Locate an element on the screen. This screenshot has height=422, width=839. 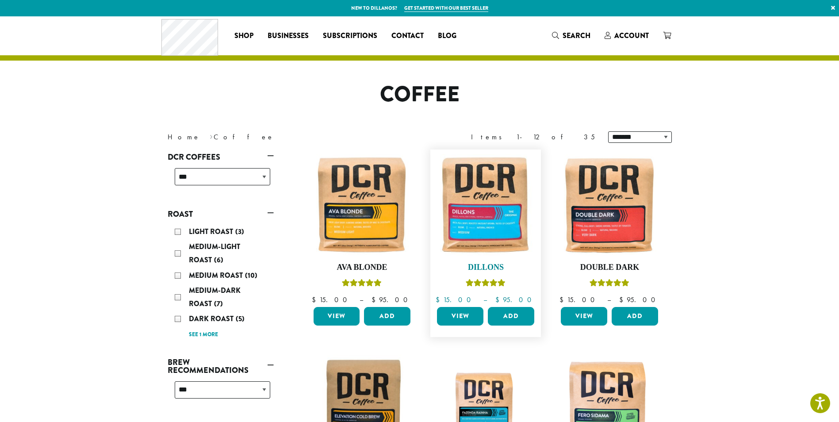
span: Subscriptions is located at coordinates (350, 36).